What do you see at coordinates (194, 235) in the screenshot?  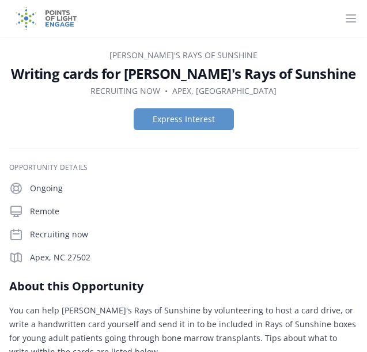 I see `p: Recruiting now` at bounding box center [194, 235].